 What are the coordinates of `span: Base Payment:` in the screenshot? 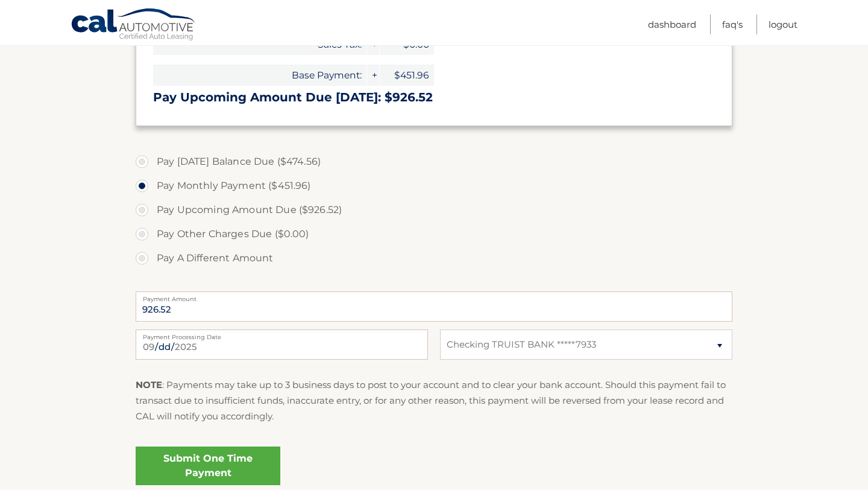 It's located at (260, 75).